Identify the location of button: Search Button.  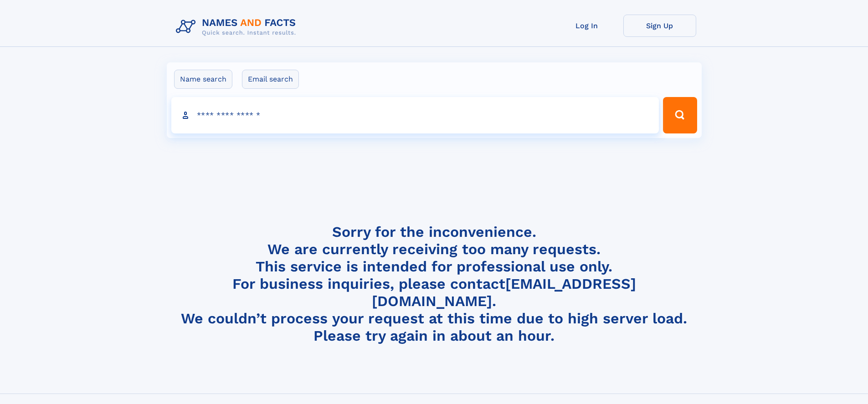
(680, 115).